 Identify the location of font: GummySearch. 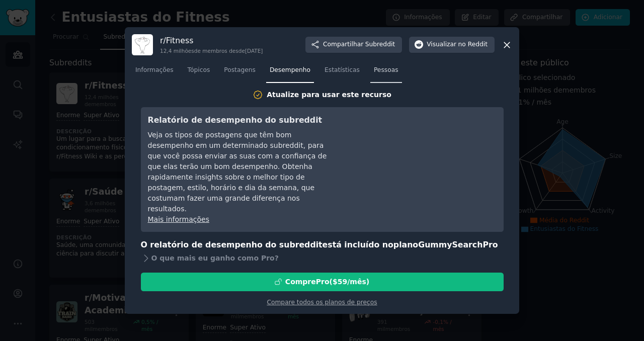
(450, 244).